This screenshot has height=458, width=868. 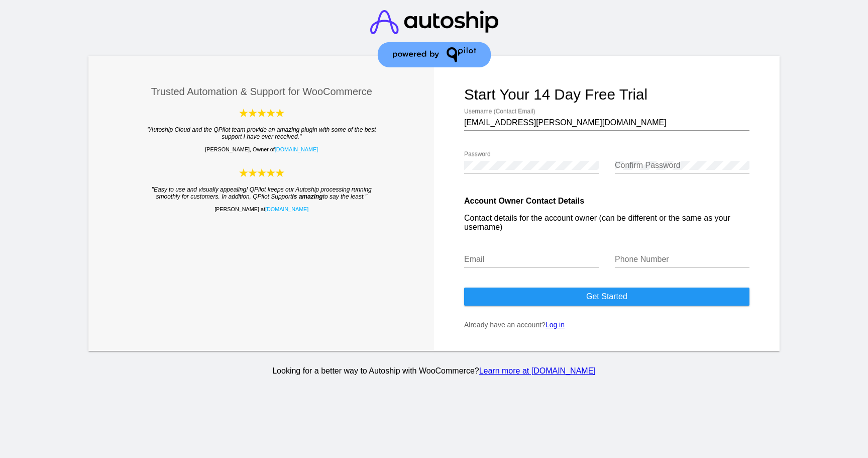 I want to click on p: Already have an account?, so click(x=607, y=324).